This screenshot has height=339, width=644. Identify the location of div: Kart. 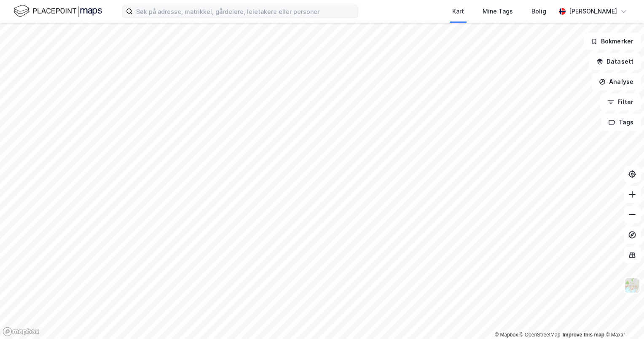
(458, 11).